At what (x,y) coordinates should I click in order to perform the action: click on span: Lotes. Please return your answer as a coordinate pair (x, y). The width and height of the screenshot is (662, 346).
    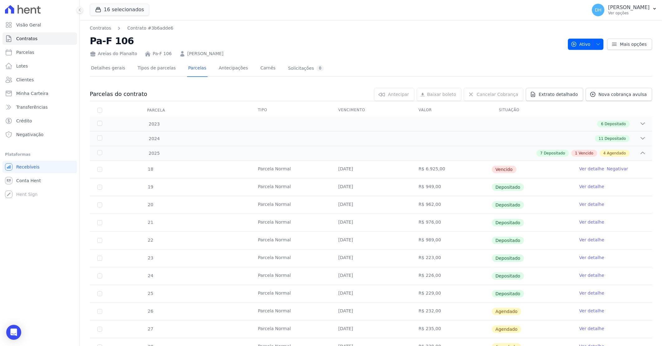
    Looking at the image, I should click on (22, 66).